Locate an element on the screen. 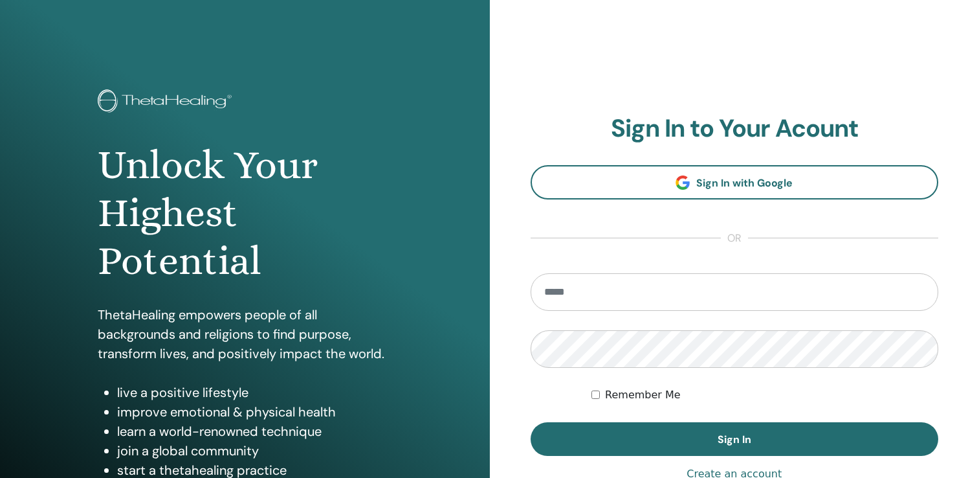 Image resolution: width=979 pixels, height=478 pixels. h1: Unlock Your Highest Potential is located at coordinates (245, 213).